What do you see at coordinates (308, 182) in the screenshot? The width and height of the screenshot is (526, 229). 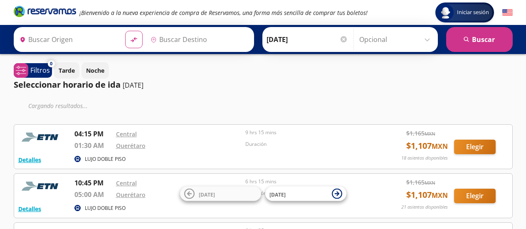 I see `p: 6 hrs 15 mins` at bounding box center [308, 182].